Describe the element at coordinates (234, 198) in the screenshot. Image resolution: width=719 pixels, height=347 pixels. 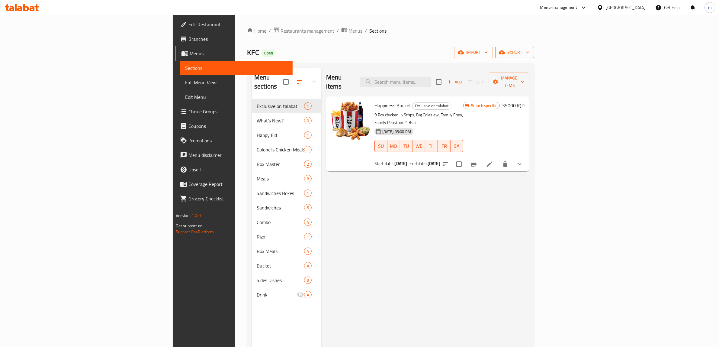
I see `a: Grocery Checklist` at that location.